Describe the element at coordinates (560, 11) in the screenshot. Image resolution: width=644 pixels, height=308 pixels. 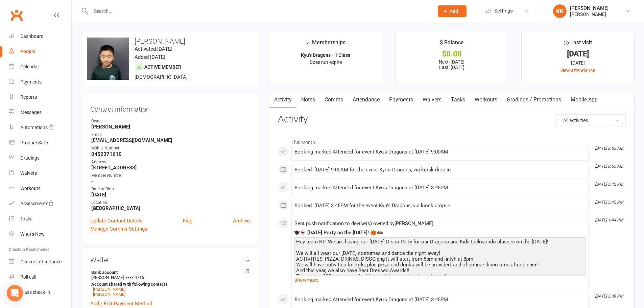
I see `div: KK` at that location.